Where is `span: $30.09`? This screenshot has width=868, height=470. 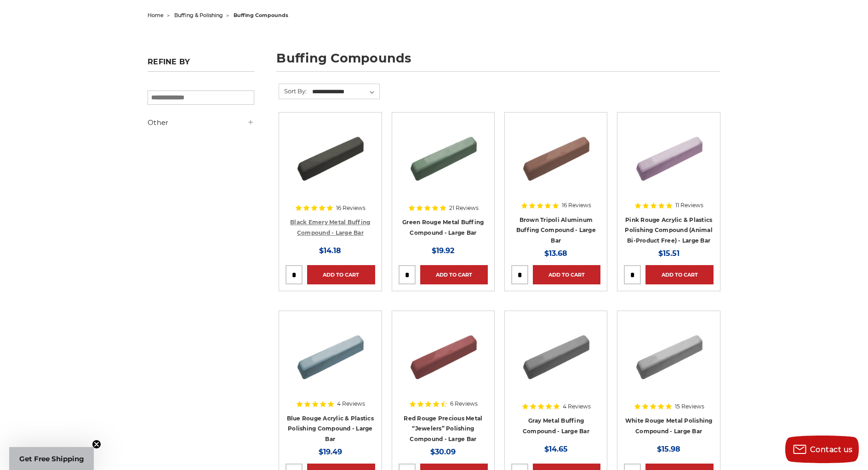 span: $30.09 is located at coordinates (443, 452).